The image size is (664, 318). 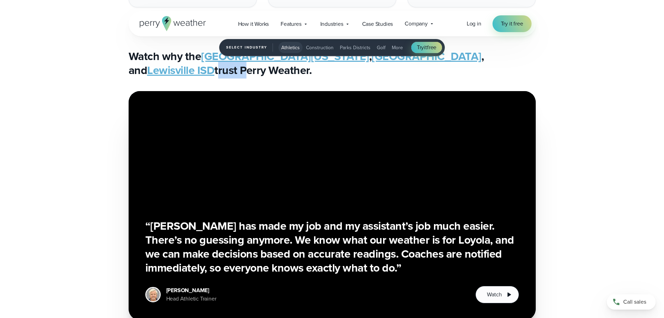 I want to click on h3: Watch why the , , and trust Perry Weather., so click(x=332, y=63).